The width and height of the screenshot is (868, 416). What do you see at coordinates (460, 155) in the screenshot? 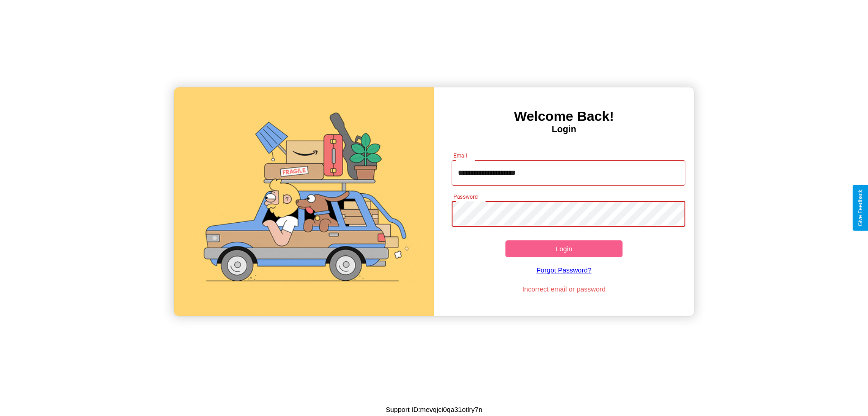
I see `label: Email` at bounding box center [460, 155].